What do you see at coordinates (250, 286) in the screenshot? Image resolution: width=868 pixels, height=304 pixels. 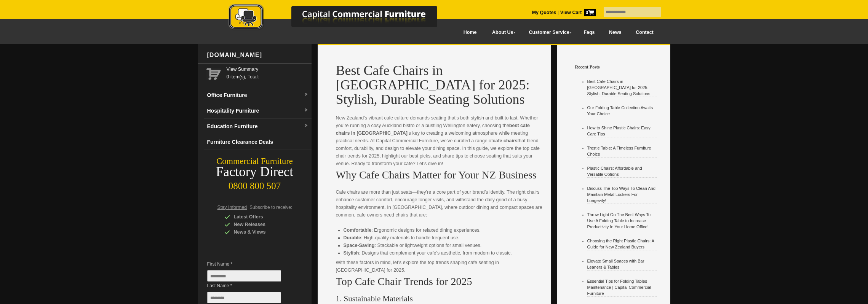 I see `span: Last Name *` at bounding box center [250, 286].